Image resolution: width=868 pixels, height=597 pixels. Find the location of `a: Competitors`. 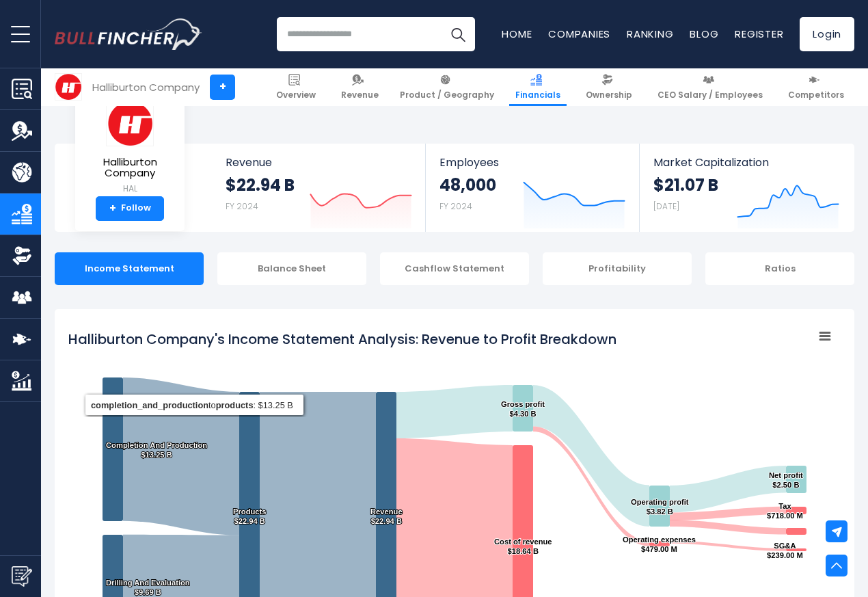

a: Competitors is located at coordinates (816, 87).